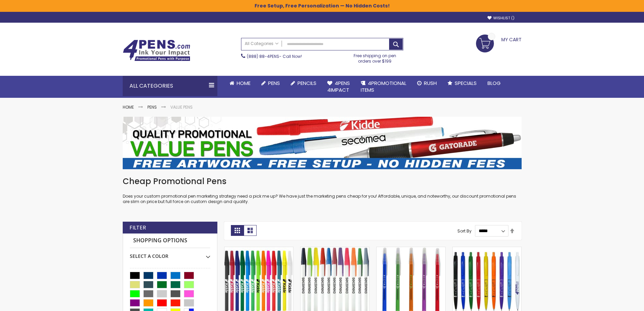 The width and height of the screenshot is (644, 311). What do you see at coordinates (375, 57) in the screenshot?
I see `div: Free shipping on pen orders over $199` at bounding box center [375, 57].